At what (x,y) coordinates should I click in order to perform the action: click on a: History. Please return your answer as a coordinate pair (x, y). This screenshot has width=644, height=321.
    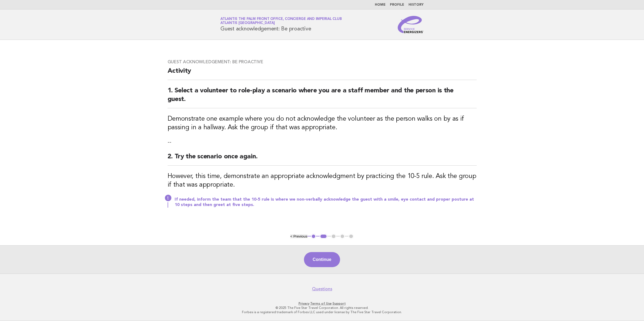
    Looking at the image, I should click on (416, 5).